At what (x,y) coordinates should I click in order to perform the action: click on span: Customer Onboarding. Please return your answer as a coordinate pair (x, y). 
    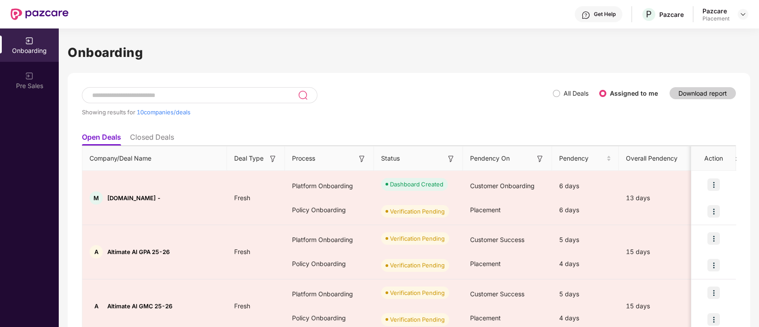
    Looking at the image, I should click on (502, 186).